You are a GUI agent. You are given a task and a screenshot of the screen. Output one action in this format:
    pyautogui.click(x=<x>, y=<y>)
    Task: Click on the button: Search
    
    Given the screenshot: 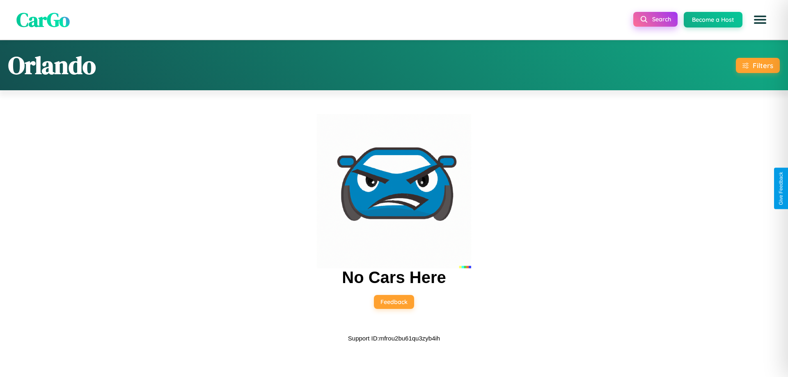 What is the action you would take?
    pyautogui.click(x=655, y=19)
    